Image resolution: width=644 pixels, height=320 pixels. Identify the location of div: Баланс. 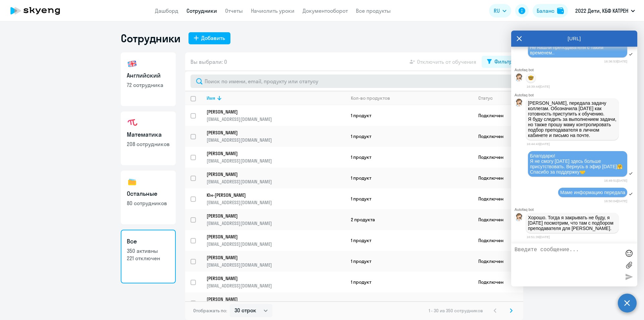
(546, 11).